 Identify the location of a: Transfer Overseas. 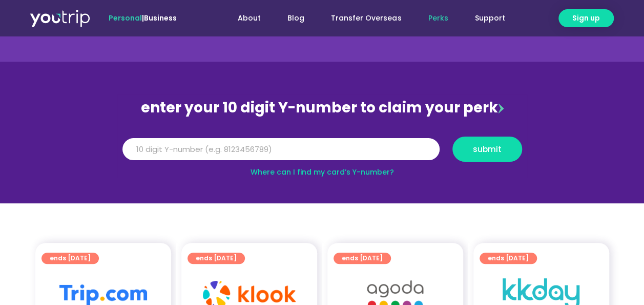
(366, 18).